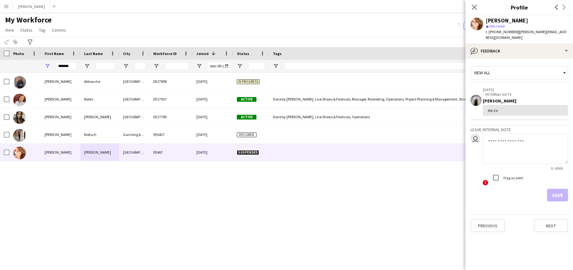 Image resolution: width=573 pixels, height=270 pixels. I want to click on a: Tag, so click(42, 30).